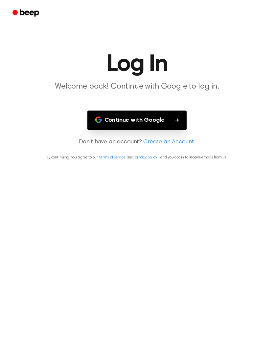 Image resolution: width=274 pixels, height=351 pixels. What do you see at coordinates (168, 142) in the screenshot?
I see `a: Create an Account` at bounding box center [168, 142].